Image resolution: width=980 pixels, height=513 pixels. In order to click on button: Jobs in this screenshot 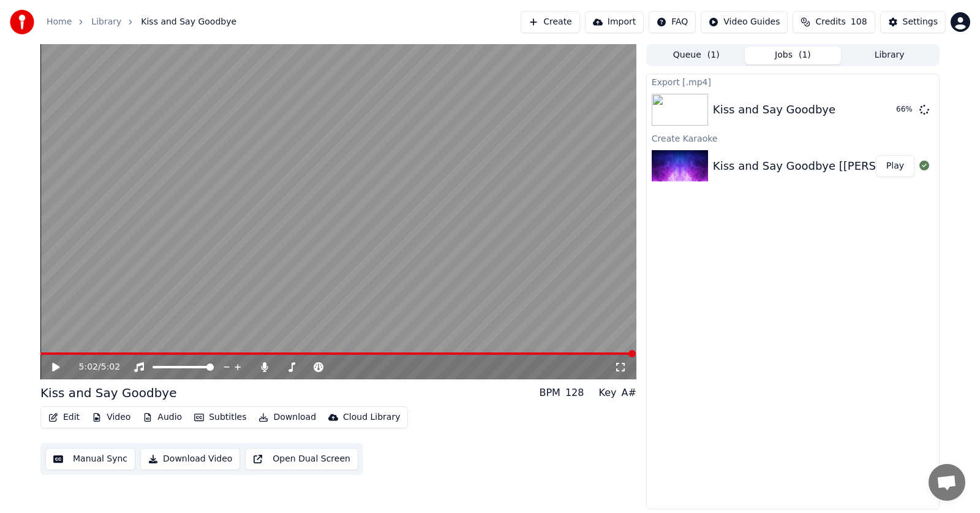, I will do `click(793, 55)`.